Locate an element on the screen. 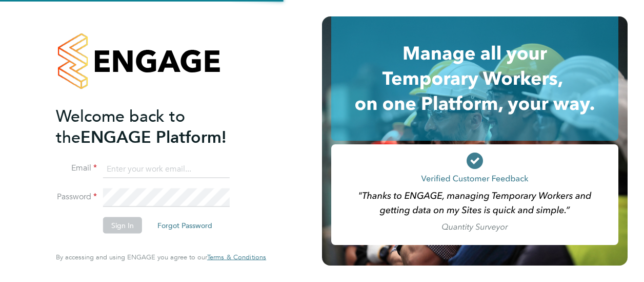  label: Password is located at coordinates (76, 197).